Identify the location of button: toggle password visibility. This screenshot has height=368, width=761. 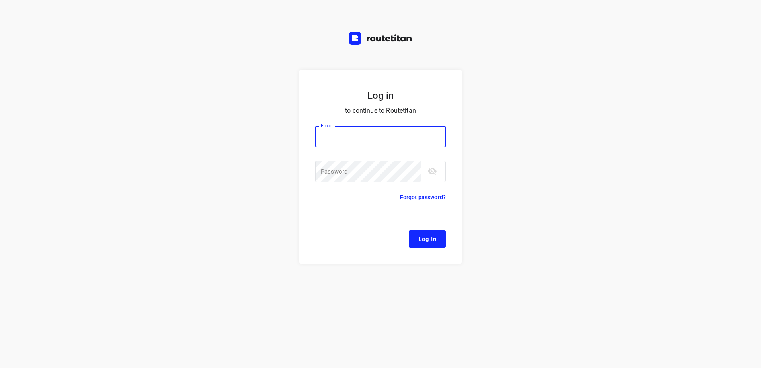
(432, 171).